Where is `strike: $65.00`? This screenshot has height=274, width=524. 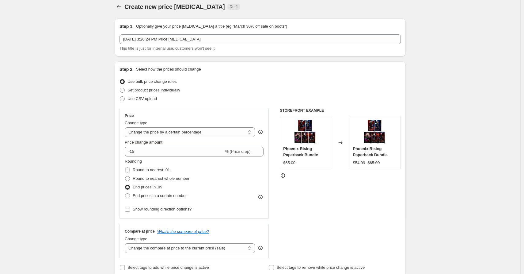
strike: $65.00 is located at coordinates (374, 163).